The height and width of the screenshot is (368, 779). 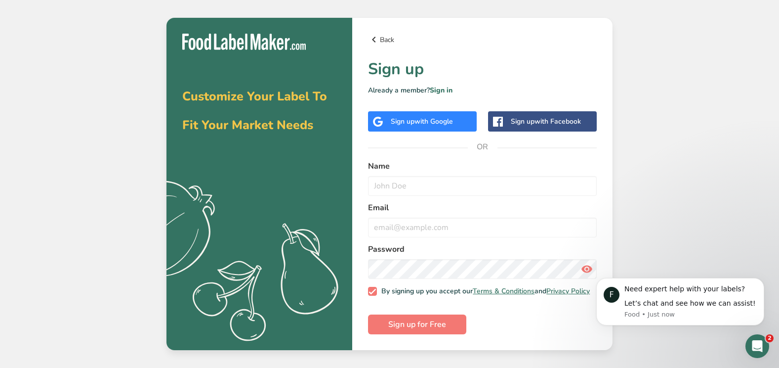 What do you see at coordinates (30, 32) in the screenshot?
I see `div: Profile image for Food` at bounding box center [30, 32].